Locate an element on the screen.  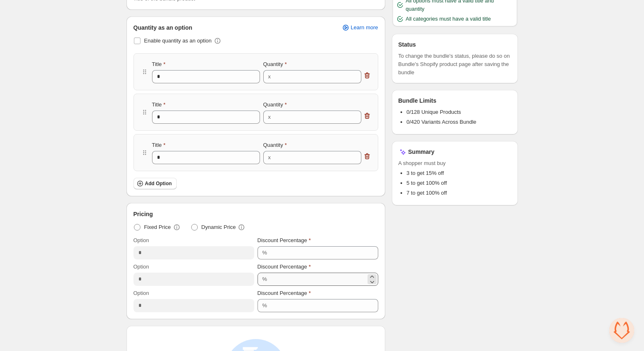
h3: Summary is located at coordinates (421, 151).